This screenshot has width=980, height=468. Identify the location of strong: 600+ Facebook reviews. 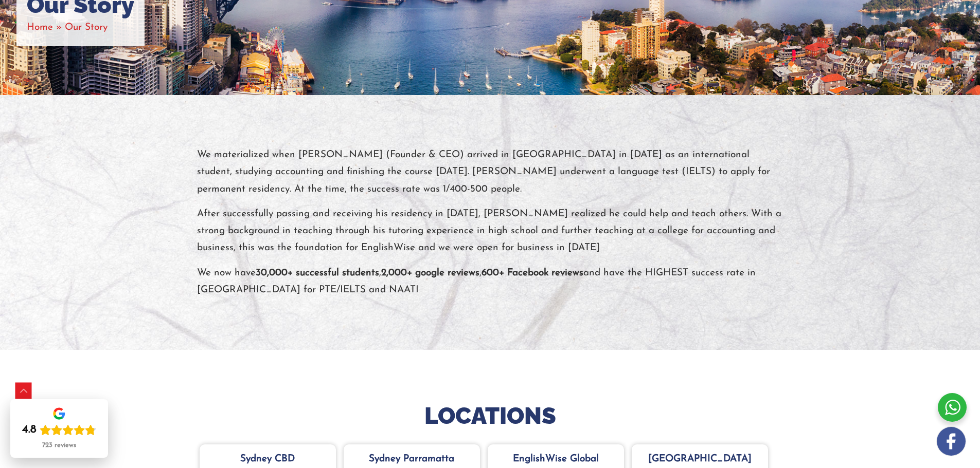
(533, 273).